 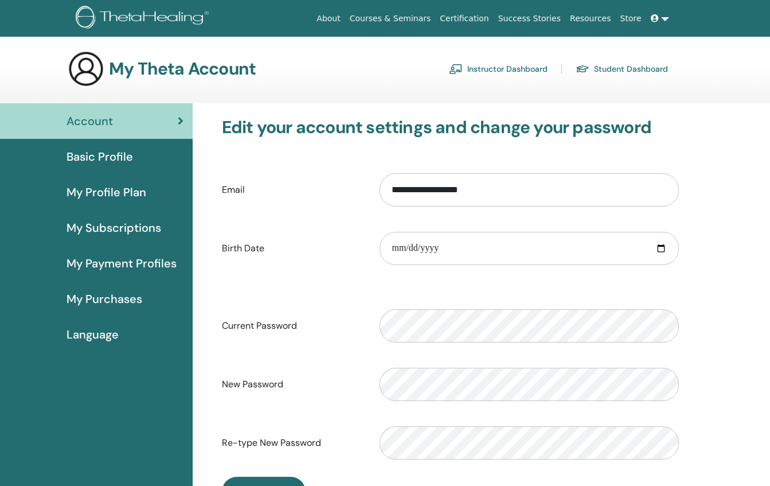 I want to click on a: Certification, so click(x=464, y=18).